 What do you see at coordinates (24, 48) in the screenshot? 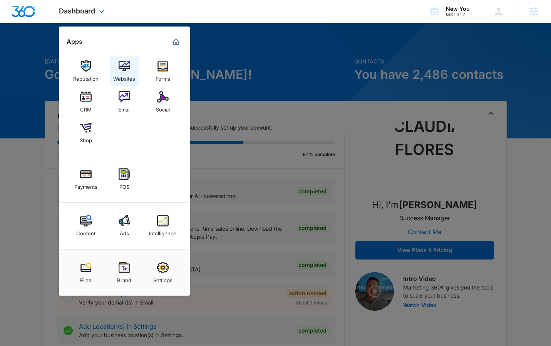
I see `img: tab_domain_overview_orange.svg` at bounding box center [24, 48].